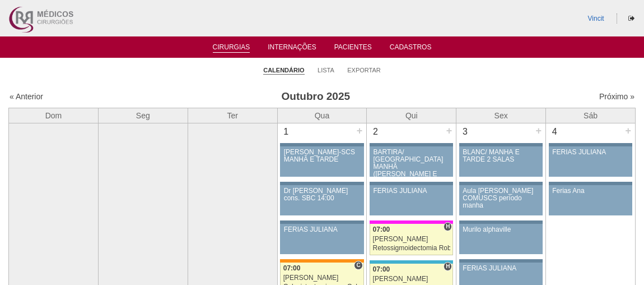  Describe the element at coordinates (591, 115) in the screenshot. I see `th: Sáb` at that location.